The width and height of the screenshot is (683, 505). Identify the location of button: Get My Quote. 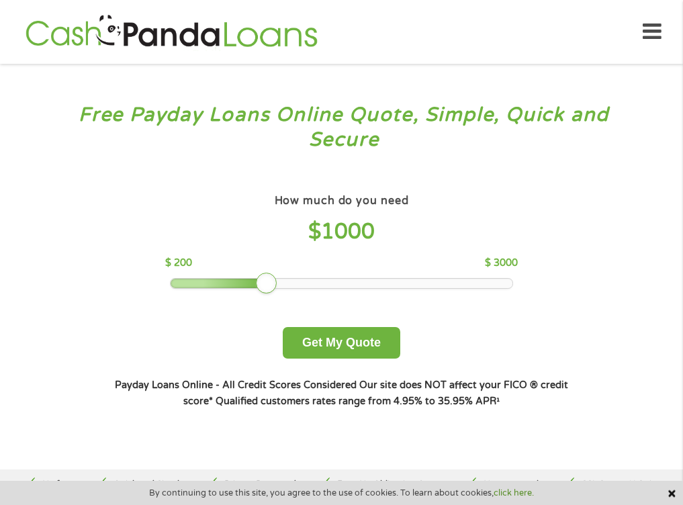
(341, 343).